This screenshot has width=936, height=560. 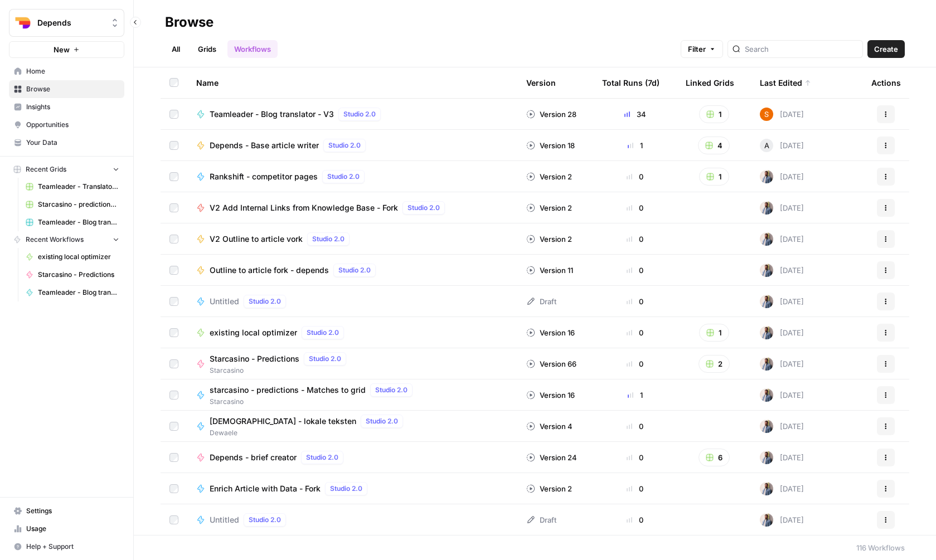 I want to click on span: Teamleader - Blog translator - V3, so click(x=79, y=293).